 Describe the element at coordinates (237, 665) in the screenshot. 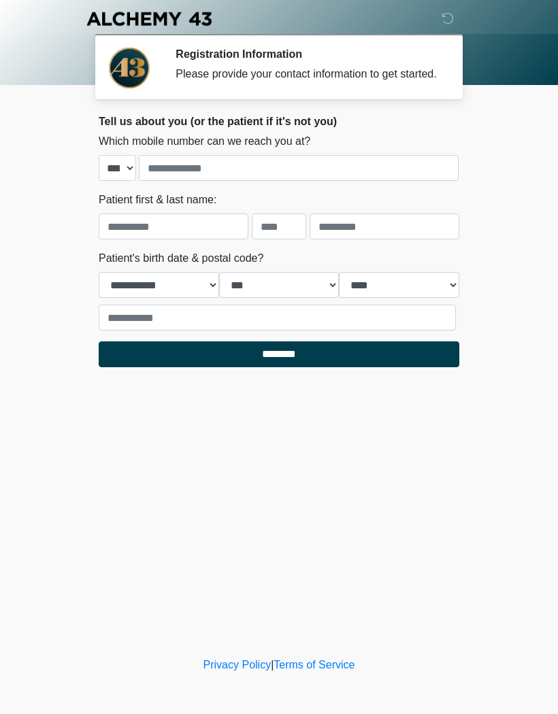

I see `a: Privacy Policy` at that location.